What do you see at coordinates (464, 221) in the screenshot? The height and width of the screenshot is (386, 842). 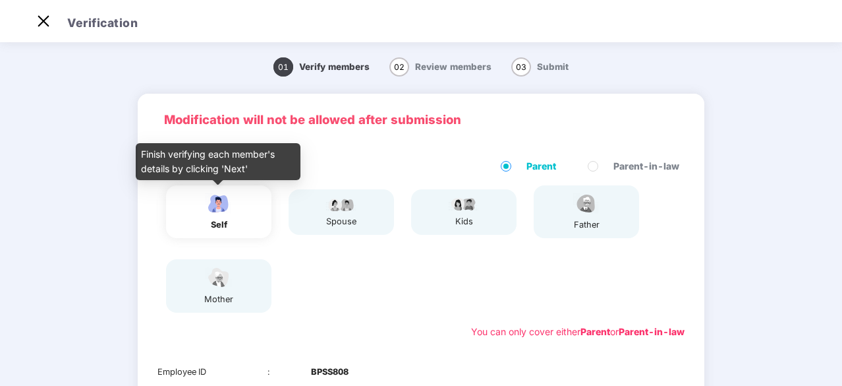 I see `div: kids` at bounding box center [464, 221].